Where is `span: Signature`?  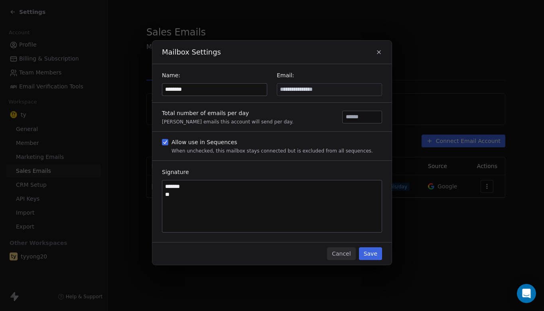
span: Signature is located at coordinates (175, 172).